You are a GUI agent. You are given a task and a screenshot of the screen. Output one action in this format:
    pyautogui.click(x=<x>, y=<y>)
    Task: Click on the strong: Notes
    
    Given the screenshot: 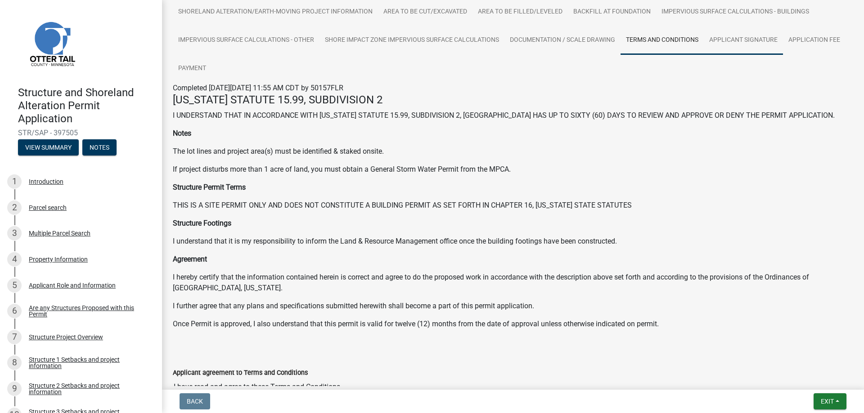 What is the action you would take?
    pyautogui.click(x=182, y=133)
    